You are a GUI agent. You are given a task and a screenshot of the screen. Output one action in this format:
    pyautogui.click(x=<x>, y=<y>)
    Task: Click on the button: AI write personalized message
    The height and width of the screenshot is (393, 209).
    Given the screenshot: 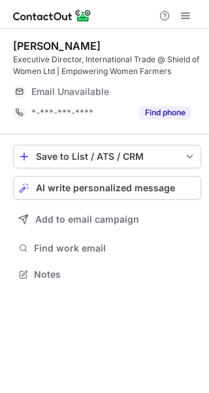 What is the action you would take?
    pyautogui.click(x=107, y=188)
    